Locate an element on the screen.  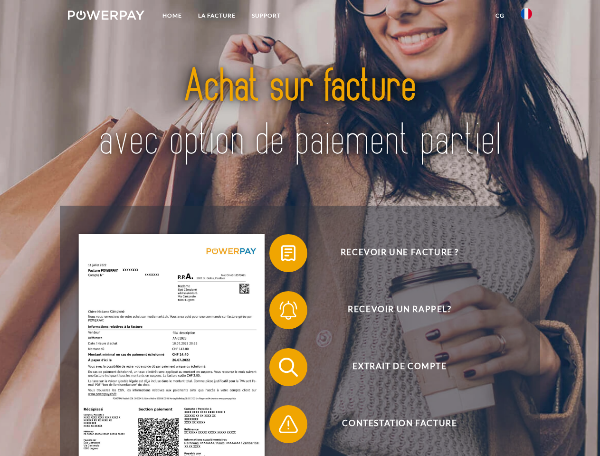
img: title-powerpay_fr.svg is located at coordinates (300, 113).